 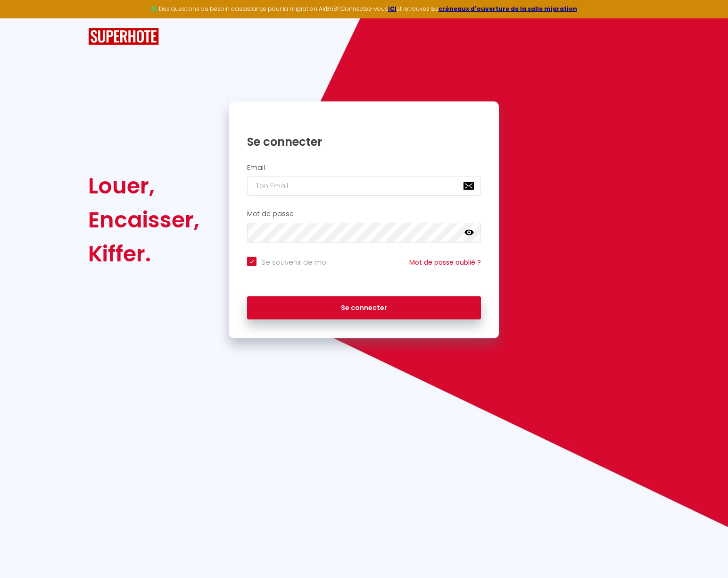 I want to click on img: SuperHote logo, so click(x=124, y=36).